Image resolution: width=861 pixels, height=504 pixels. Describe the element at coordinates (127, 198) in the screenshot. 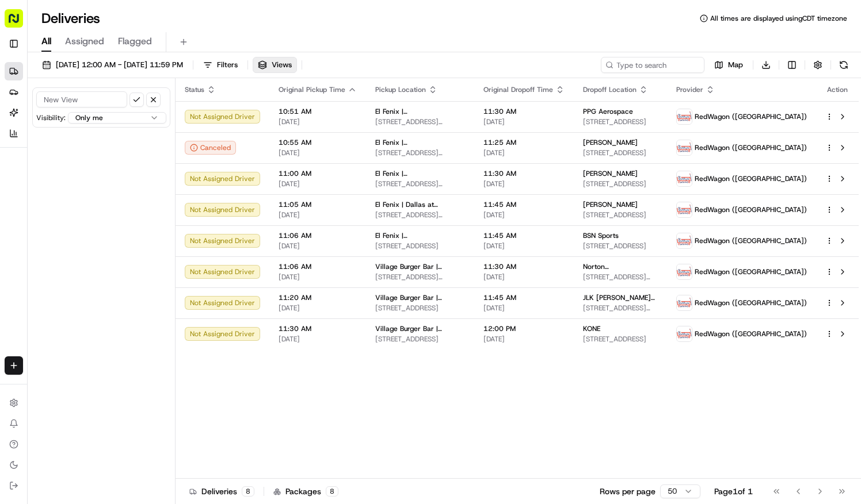

I see `span: Pylon` at that location.